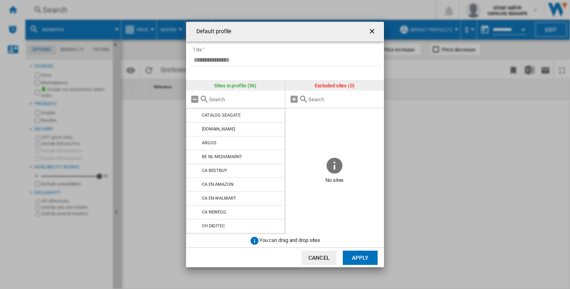 This screenshot has height=289, width=570. What do you see at coordinates (373, 32) in the screenshot?
I see `button: getI18NText('BUTTONS.CLOSE_DIALOG')` at bounding box center [373, 32].